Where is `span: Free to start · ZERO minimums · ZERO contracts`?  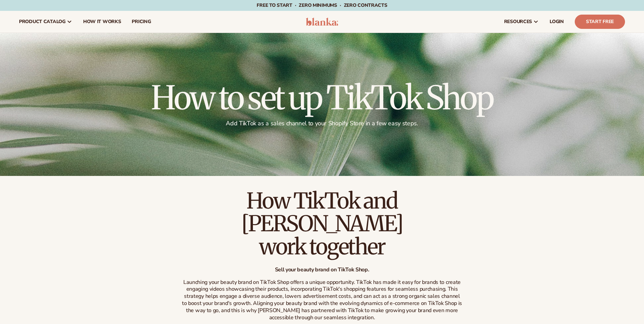
span: Free to start · ZERO minimums · ZERO contracts is located at coordinates (322, 5).